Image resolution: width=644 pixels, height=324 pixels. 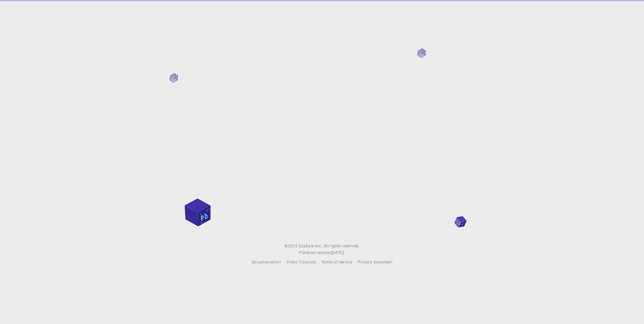 I want to click on a: Video Tutorials, so click(x=301, y=262).